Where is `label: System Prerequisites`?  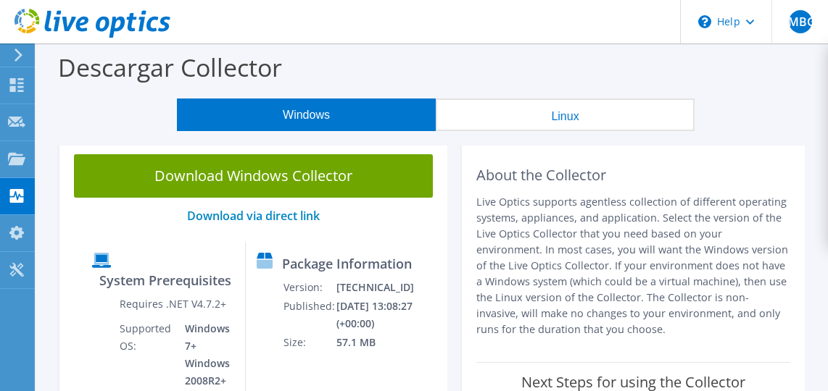 label: System Prerequisites is located at coordinates (165, 280).